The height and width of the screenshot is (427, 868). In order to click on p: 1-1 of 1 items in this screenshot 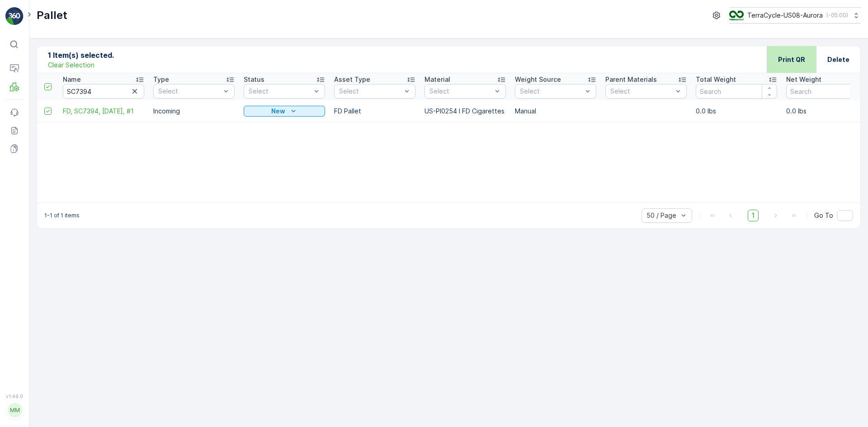, I will do `click(62, 215)`.